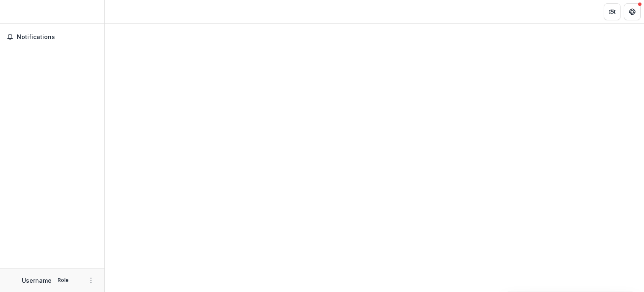 This screenshot has width=644, height=292. What do you see at coordinates (91, 280) in the screenshot?
I see `button: More` at bounding box center [91, 280].